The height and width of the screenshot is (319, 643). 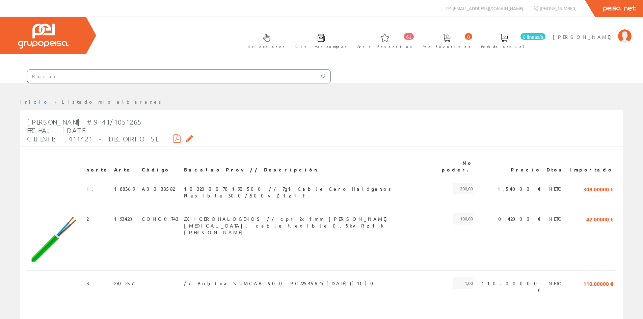 I want to click on font: 200,00, so click(x=467, y=188).